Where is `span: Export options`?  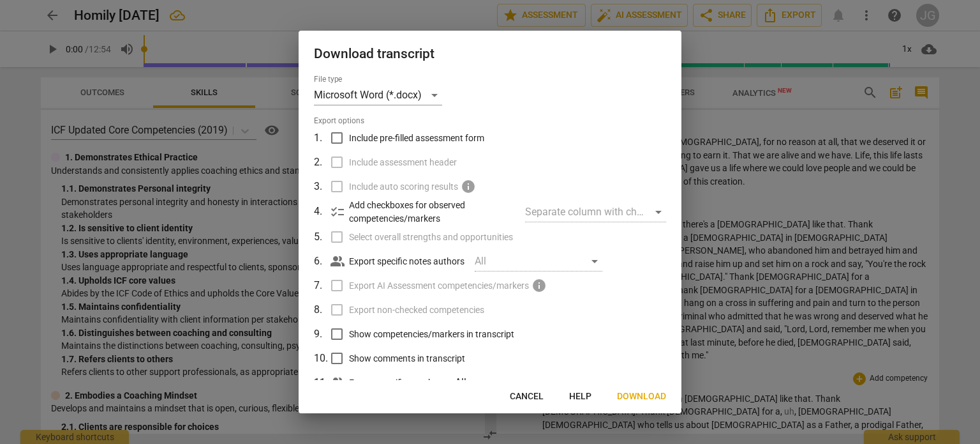 span: Export options is located at coordinates (490, 121).